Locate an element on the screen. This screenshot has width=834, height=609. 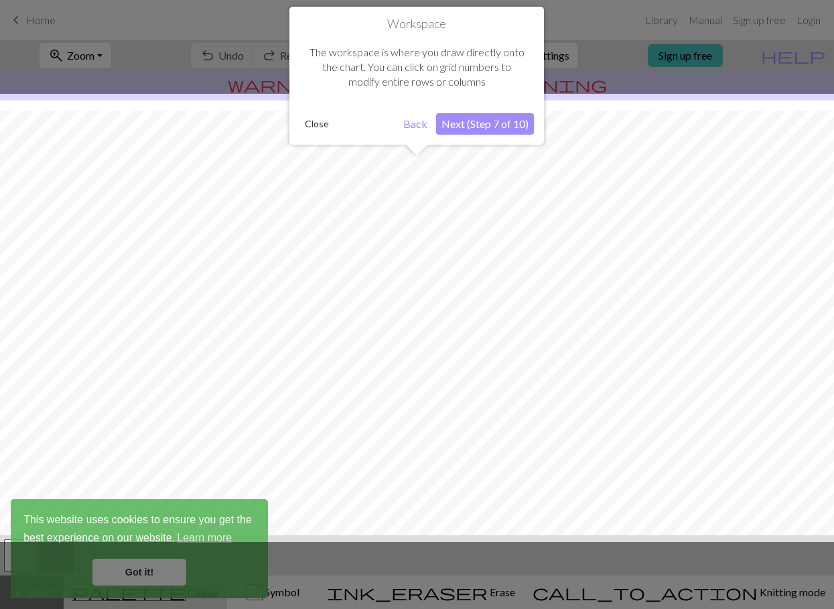
div: The workspace is where you draw directly onto the chart. You can click on grid numbers to modify ... is located at coordinates (417, 67).